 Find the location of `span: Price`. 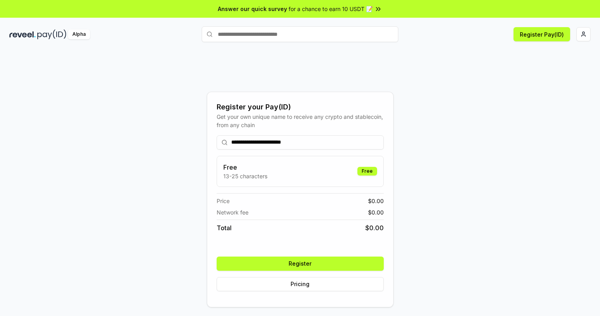

span: Price is located at coordinates (223, 201).